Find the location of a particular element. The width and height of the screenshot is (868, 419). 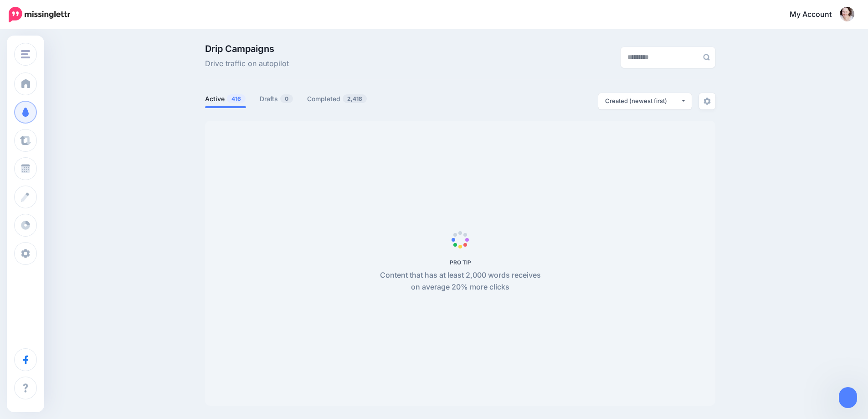

a: Completed2,418 is located at coordinates (338, 99).